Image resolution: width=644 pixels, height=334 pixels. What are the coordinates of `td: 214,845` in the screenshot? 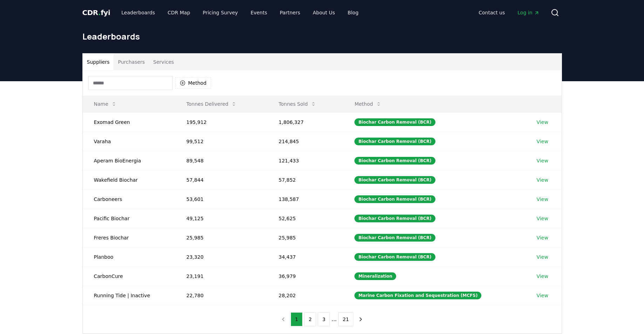 It's located at (305, 141).